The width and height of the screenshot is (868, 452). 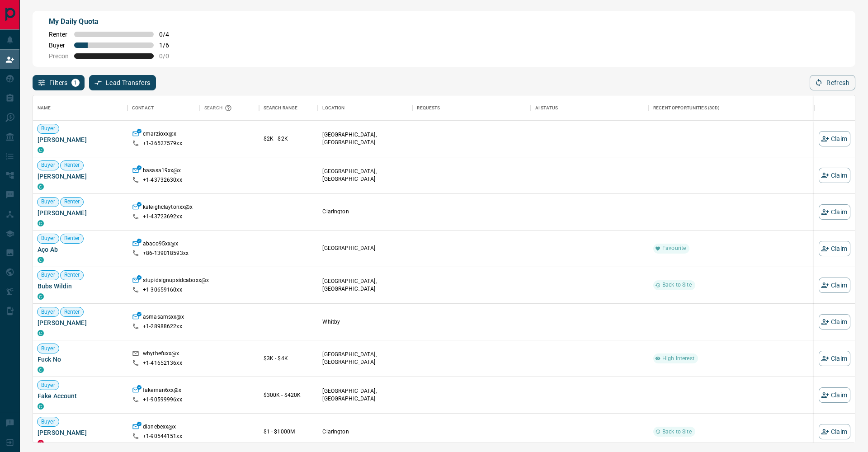 What do you see at coordinates (161, 354) in the screenshot?
I see `p: whythefuxx@x` at bounding box center [161, 354].